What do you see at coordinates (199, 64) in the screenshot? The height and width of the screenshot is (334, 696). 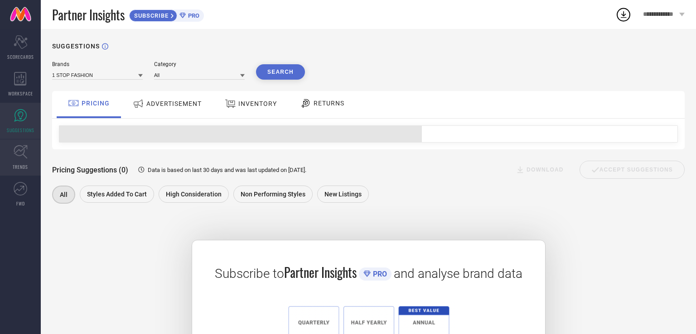 I see `div: Category` at bounding box center [199, 64].